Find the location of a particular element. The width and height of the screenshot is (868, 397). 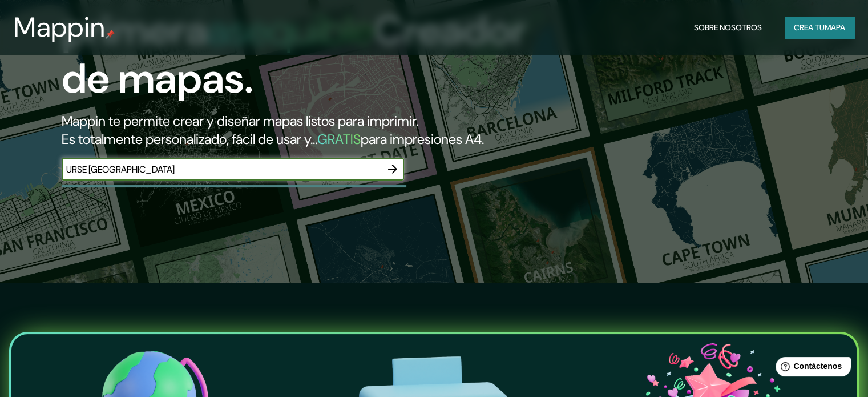

input: Elige tu lugar favorito is located at coordinates (222, 169).